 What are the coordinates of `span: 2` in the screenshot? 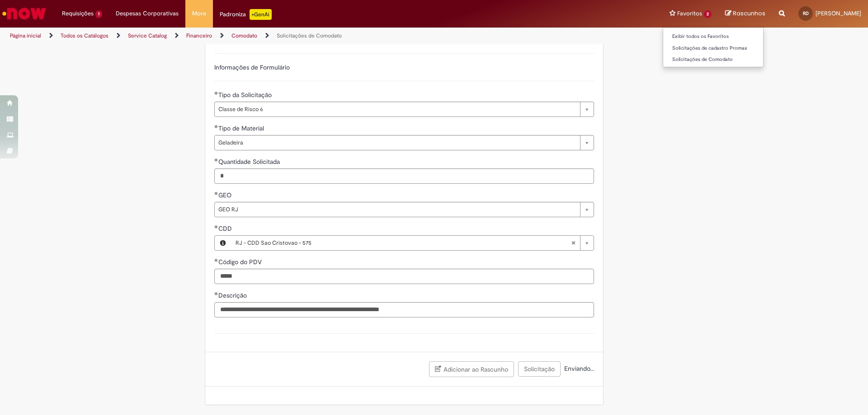 It's located at (708, 14).